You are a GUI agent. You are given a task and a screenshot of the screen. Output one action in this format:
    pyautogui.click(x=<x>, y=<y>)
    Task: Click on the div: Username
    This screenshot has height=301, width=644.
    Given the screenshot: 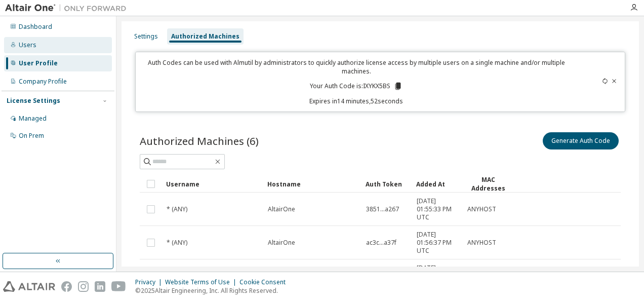 What is the action you would take?
    pyautogui.click(x=212, y=184)
    